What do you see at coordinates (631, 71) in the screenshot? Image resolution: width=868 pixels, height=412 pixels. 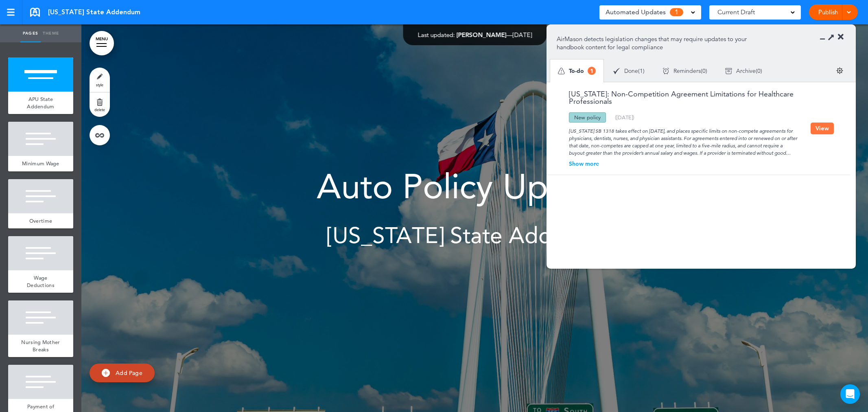 I see `span: Done` at bounding box center [631, 71].